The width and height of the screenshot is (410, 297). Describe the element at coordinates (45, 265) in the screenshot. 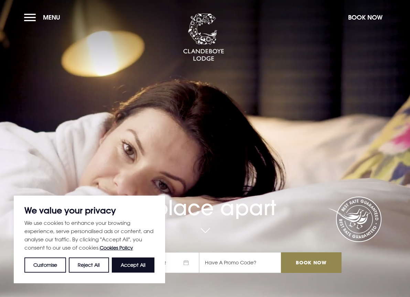

I see `button: Customise` at that location.